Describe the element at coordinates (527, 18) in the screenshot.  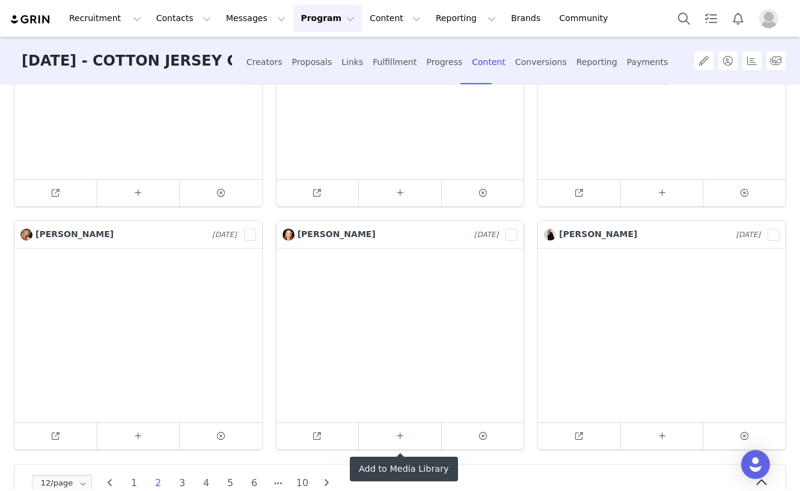
I see `a: Brands` at that location.